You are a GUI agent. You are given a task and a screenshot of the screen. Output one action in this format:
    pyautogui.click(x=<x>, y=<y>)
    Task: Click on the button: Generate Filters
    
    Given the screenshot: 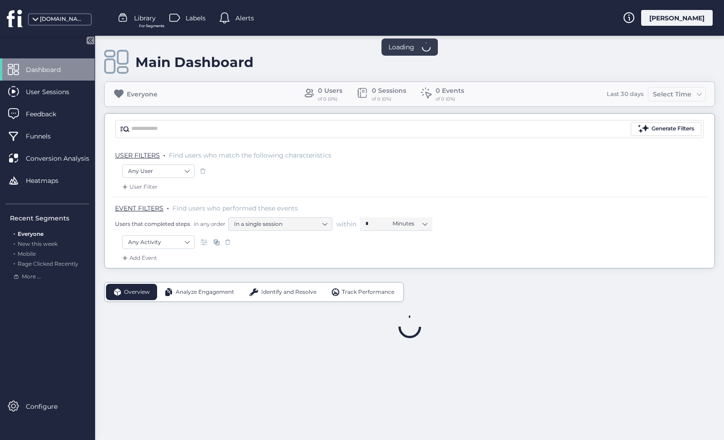 What is the action you would take?
    pyautogui.click(x=666, y=129)
    